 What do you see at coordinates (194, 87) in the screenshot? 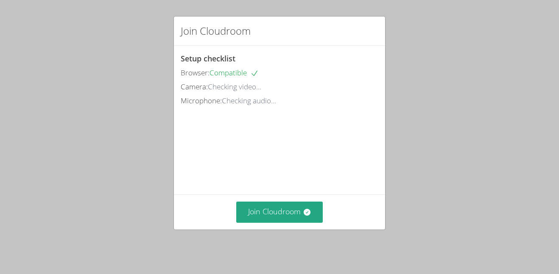
I see `span: Camera:` at bounding box center [194, 87].